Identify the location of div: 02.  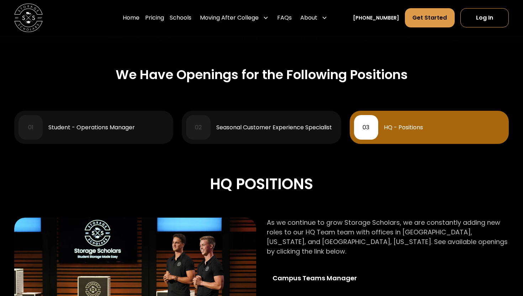
(198, 127).